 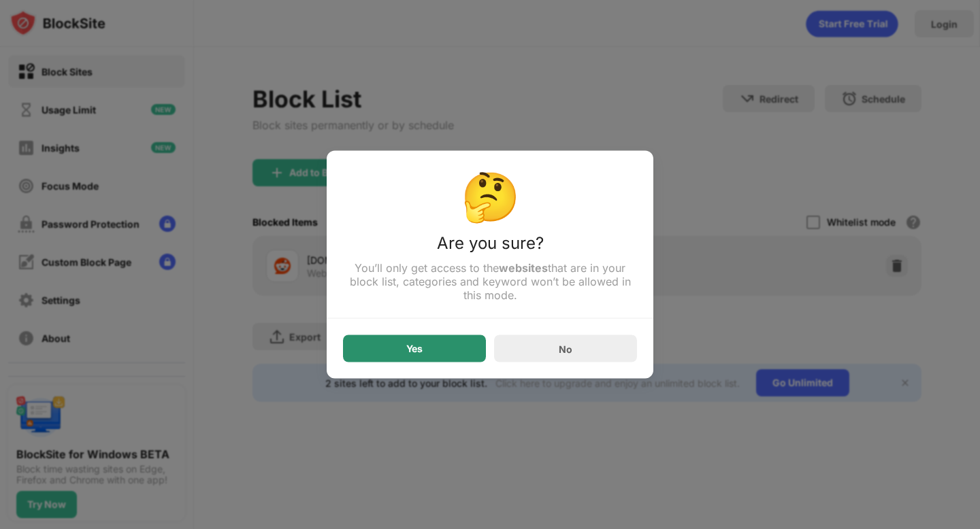 What do you see at coordinates (523, 268) in the screenshot?
I see `strong: websites` at bounding box center [523, 268].